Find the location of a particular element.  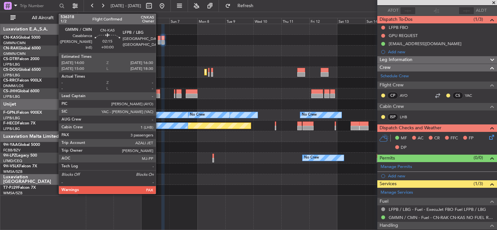

div: Sat 6 is located at coordinates (155, 21).